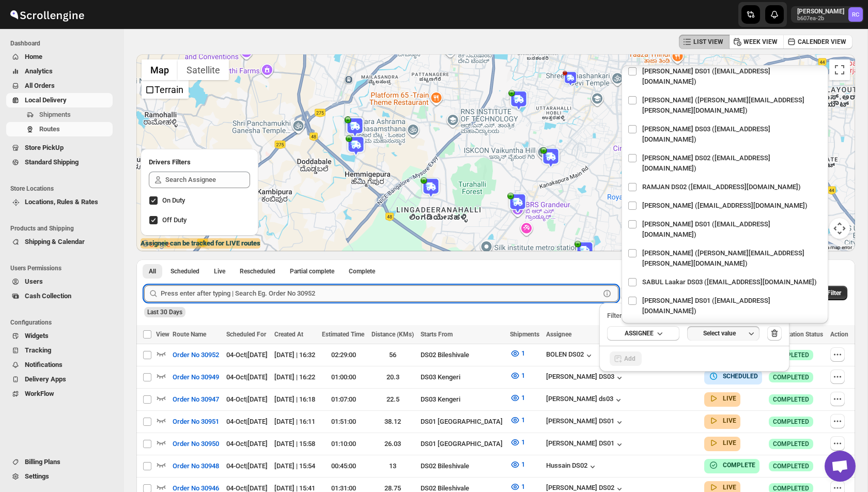  Describe the element at coordinates (160, 70) in the screenshot. I see `button: Show street map` at that location.